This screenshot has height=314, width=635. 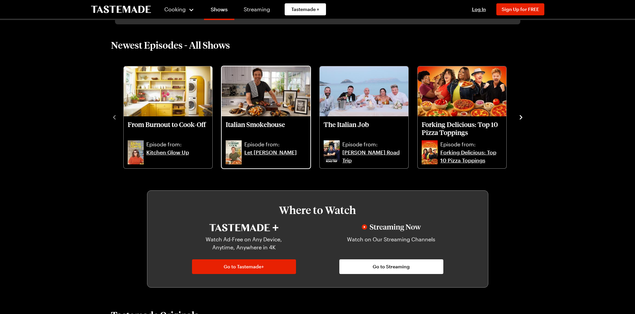 I want to click on div: 1 / 10, so click(x=172, y=117).